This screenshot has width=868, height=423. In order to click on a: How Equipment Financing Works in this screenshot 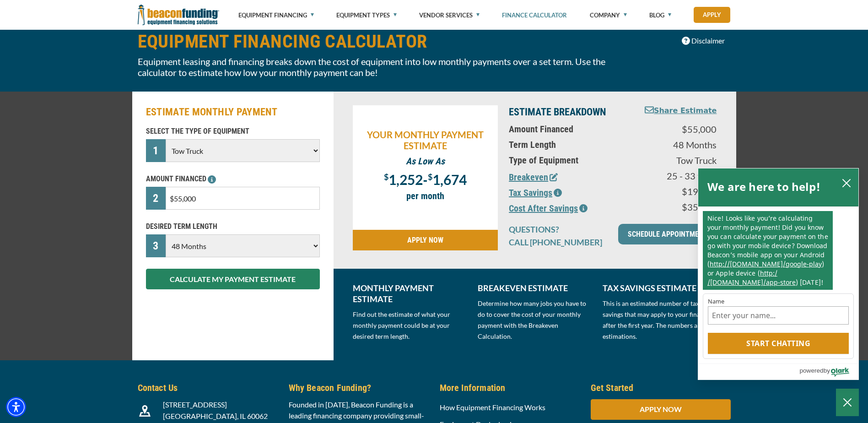, I will do `click(493, 407)`.